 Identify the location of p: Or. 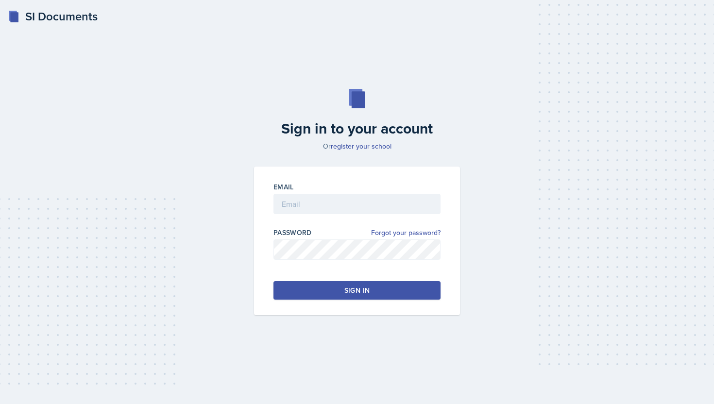
(357, 146).